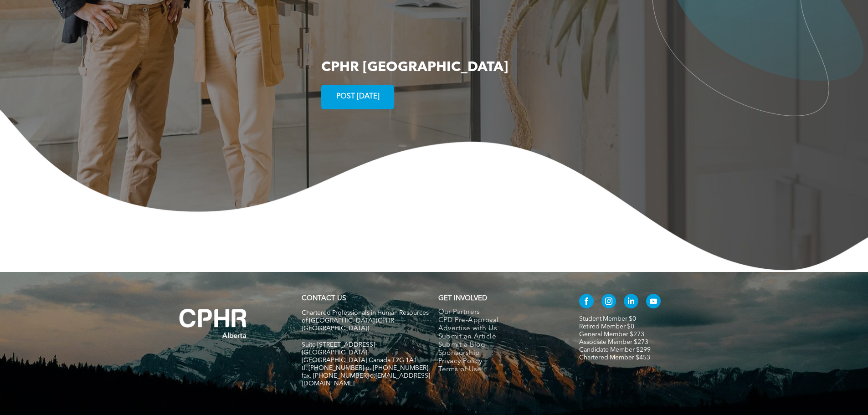 The image size is (868, 415). I want to click on strong: CONTACT US, so click(324, 298).